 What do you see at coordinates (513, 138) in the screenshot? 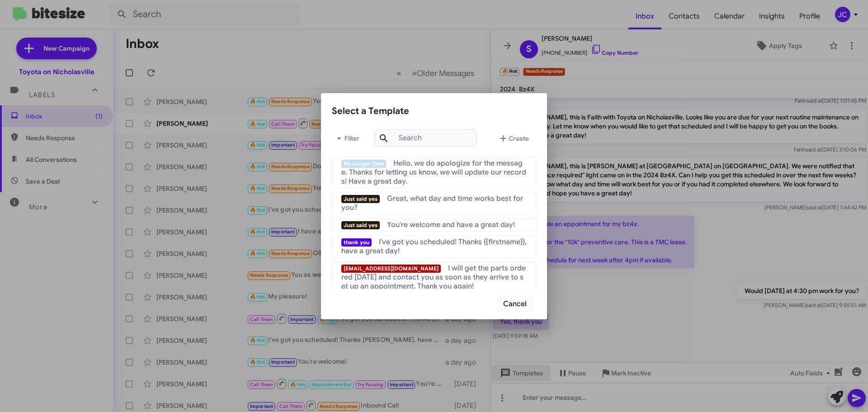
I see `button: Create` at bounding box center [513, 138].